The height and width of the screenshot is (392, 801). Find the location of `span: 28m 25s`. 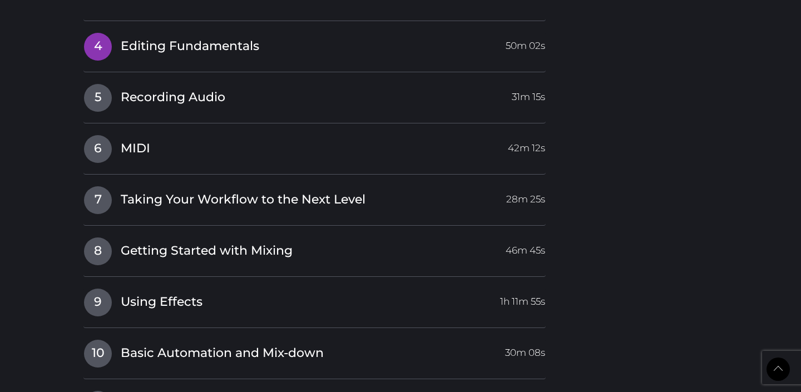

span: 28m 25s is located at coordinates (526, 196).